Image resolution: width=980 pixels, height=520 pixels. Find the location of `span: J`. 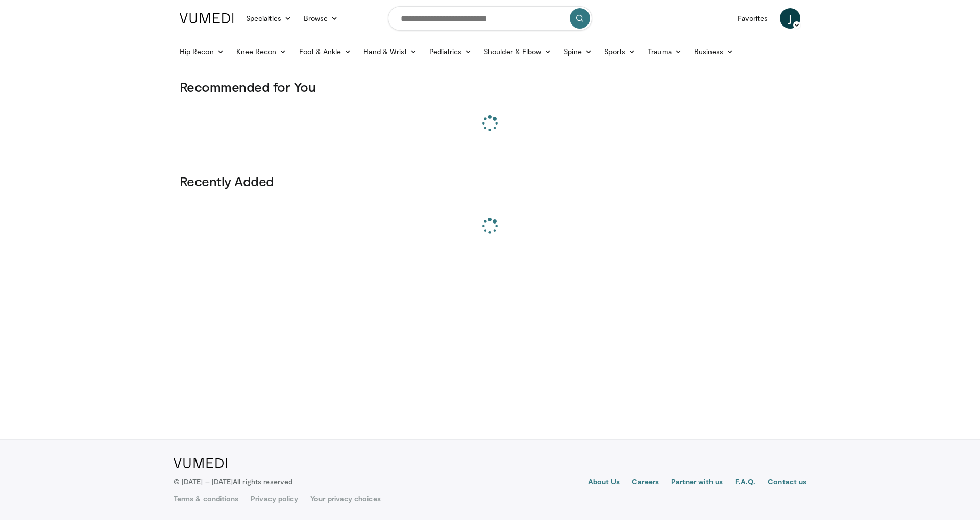

span: J is located at coordinates (791, 19).